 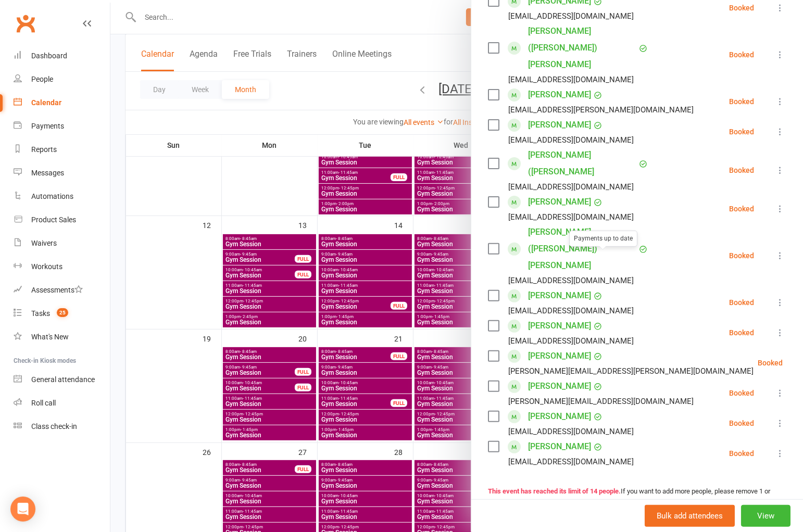 I want to click on a: Product Sales, so click(x=62, y=220).